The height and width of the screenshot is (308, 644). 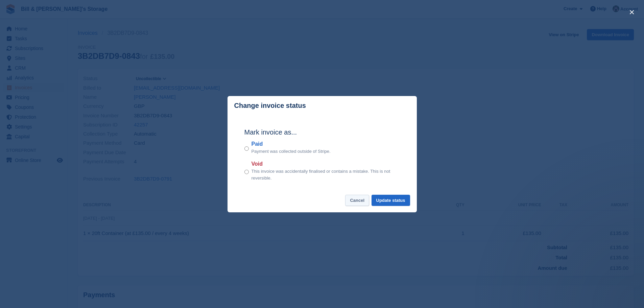 What do you see at coordinates (291, 144) in the screenshot?
I see `label: Paid` at bounding box center [291, 144].